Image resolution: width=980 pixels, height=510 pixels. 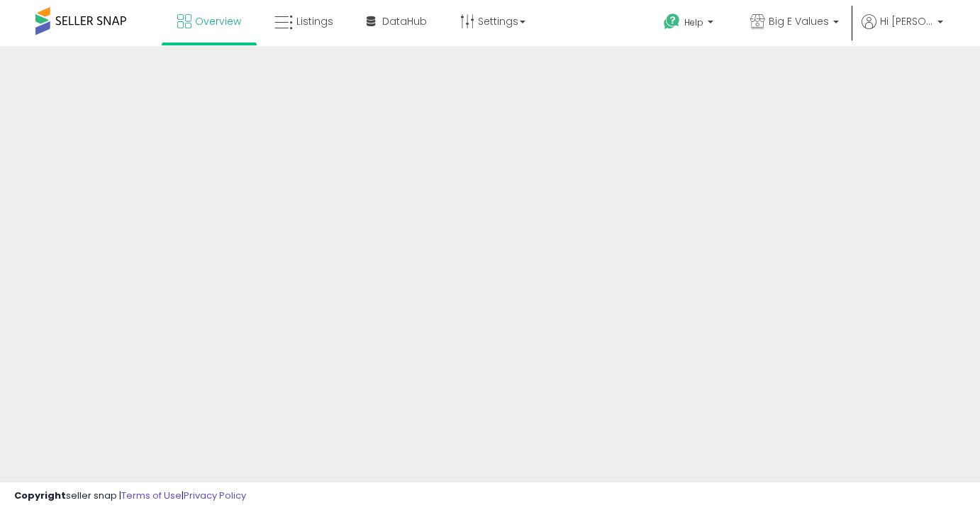 What do you see at coordinates (217, 21) in the screenshot?
I see `span: Overview` at bounding box center [217, 21].